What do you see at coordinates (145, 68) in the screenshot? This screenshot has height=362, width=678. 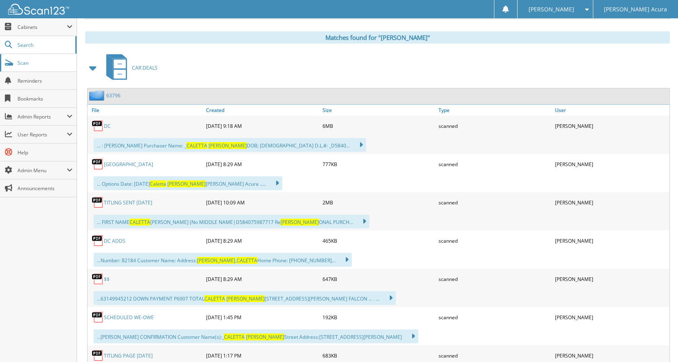 I see `span: CAR DEALS` at bounding box center [145, 68].